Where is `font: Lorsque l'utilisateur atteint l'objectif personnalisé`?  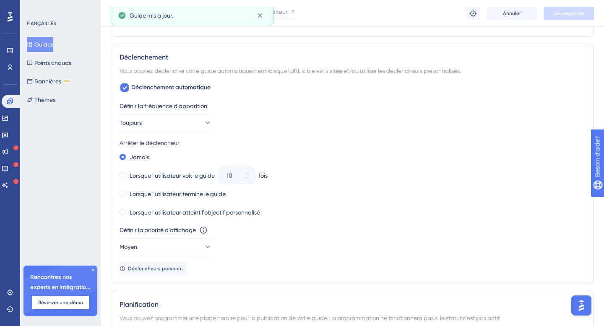 font: Lorsque l'utilisateur atteint l'objectif personnalisé is located at coordinates (195, 213).